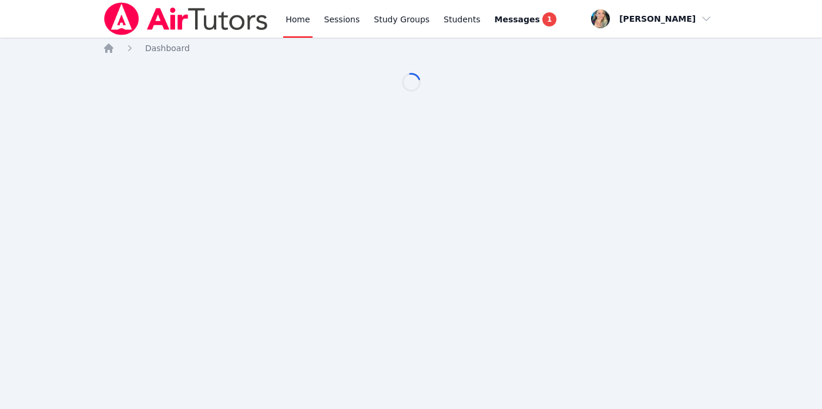 This screenshot has height=409, width=822. Describe the element at coordinates (517, 19) in the screenshot. I see `span: Messages` at that location.